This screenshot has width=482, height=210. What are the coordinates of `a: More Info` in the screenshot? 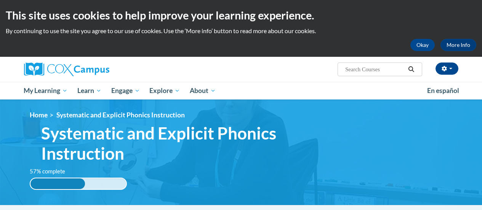 It's located at (458, 45).